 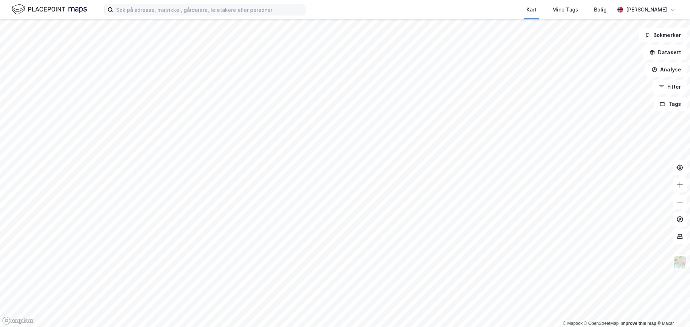 What do you see at coordinates (49, 9) in the screenshot?
I see `img: logo.f888ab2527a4732fd821a326f86c7f29.svg` at bounding box center [49, 9].